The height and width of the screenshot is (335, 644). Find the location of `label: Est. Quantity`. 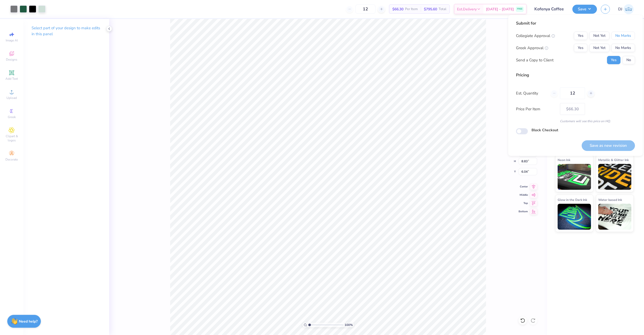

label: Est. Quantity is located at coordinates (531, 93).